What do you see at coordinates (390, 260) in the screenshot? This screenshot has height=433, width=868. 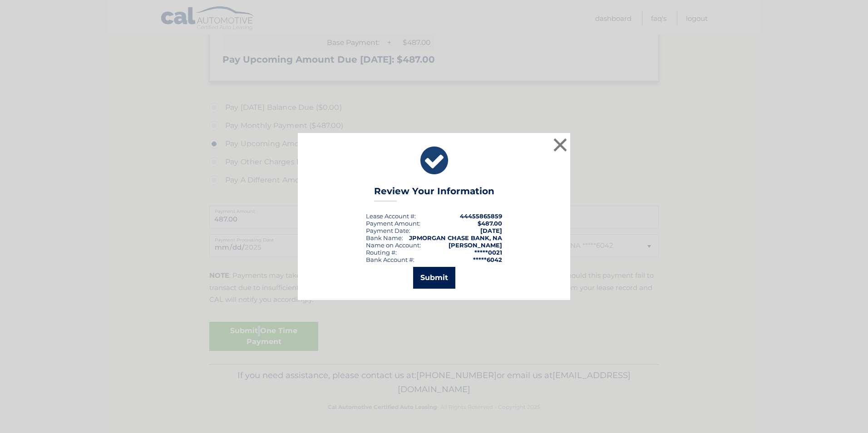 I see `div: Bank Account #:` at bounding box center [390, 260].